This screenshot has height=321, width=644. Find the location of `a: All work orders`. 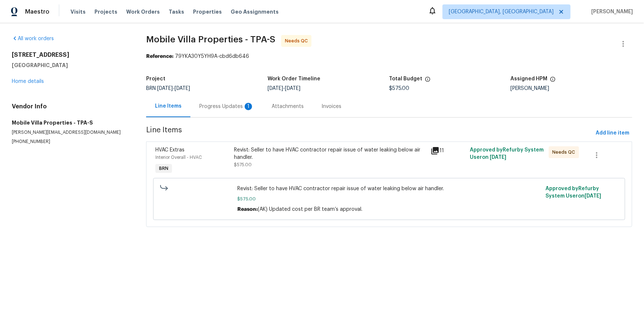

a: All work orders is located at coordinates (33, 39).